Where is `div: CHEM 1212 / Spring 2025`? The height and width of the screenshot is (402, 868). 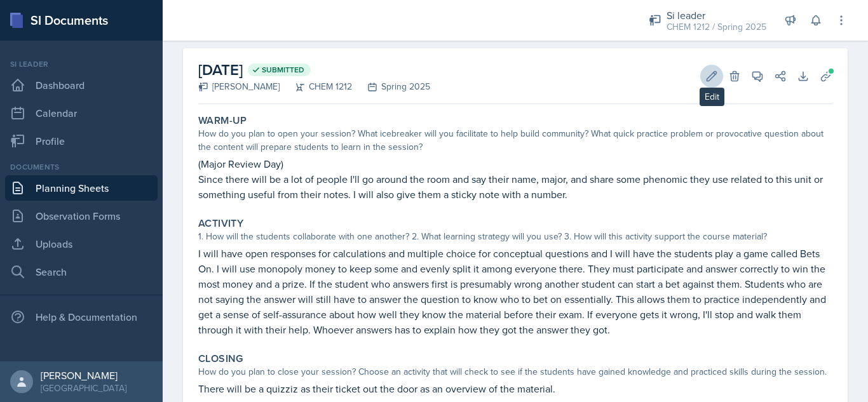 div: CHEM 1212 / Spring 2025 is located at coordinates (716, 27).